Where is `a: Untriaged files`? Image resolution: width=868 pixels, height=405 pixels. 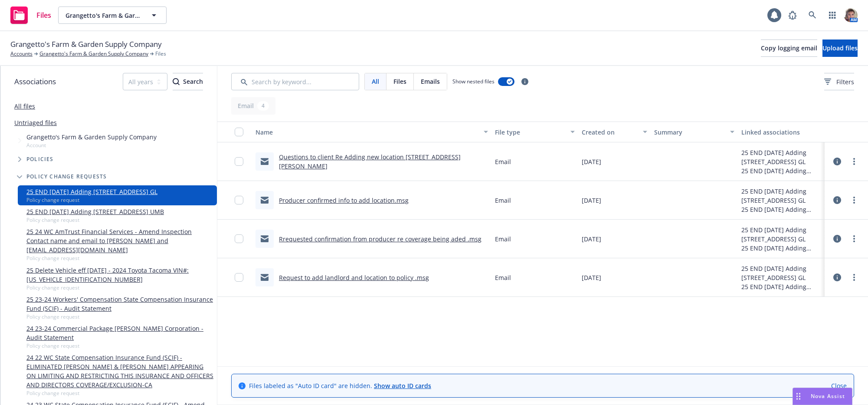 a: Untriaged files is located at coordinates (35, 122).